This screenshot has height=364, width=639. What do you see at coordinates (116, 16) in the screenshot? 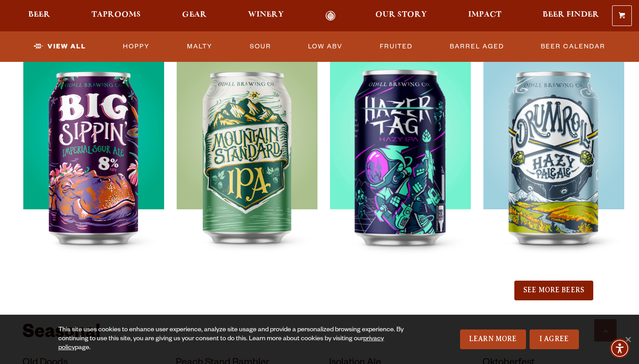
I see `a: Taprooms` at bounding box center [116, 16].